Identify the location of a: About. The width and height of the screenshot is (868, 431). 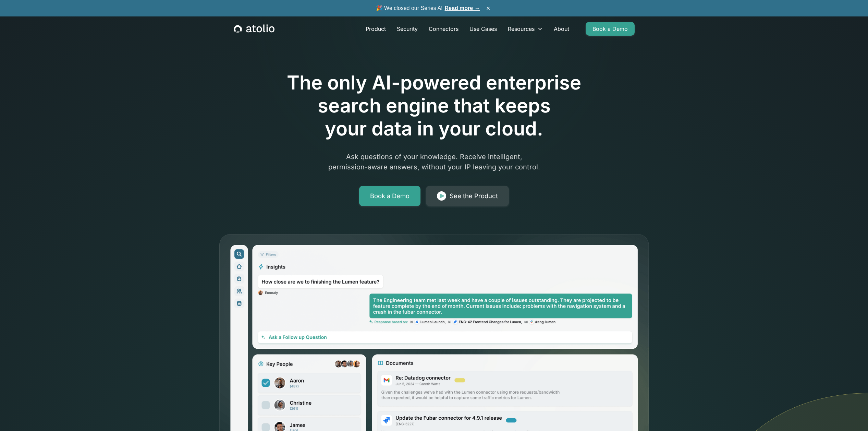
(561, 29).